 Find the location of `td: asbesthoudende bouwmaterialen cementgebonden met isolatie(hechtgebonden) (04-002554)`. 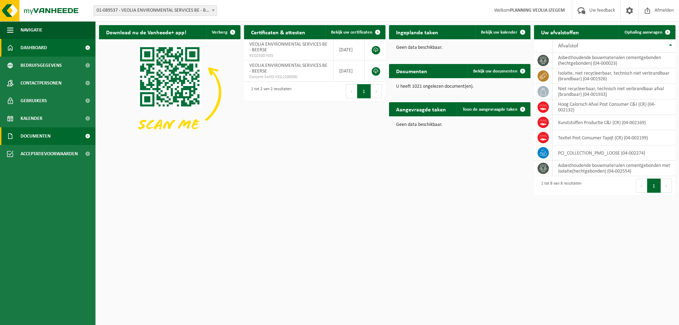

td: asbesthoudende bouwmaterialen cementgebonden met isolatie(hechtgebonden) (04-002554) is located at coordinates (614, 168).